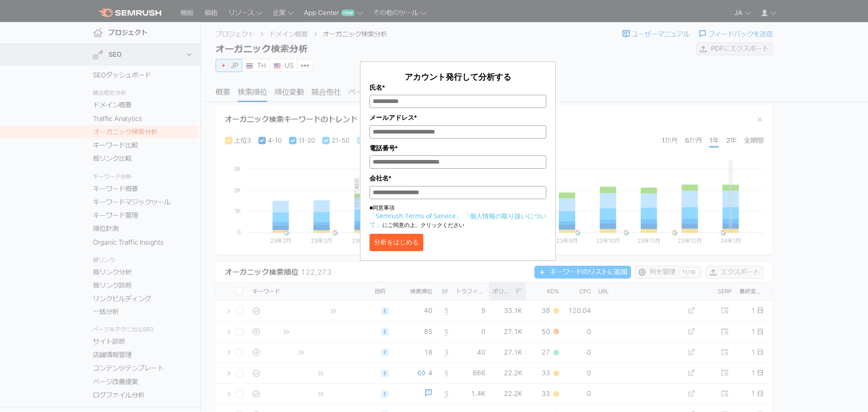 This screenshot has height=412, width=868. I want to click on p: ■同意事項 にご同意の上、クリックください, so click(458, 216).